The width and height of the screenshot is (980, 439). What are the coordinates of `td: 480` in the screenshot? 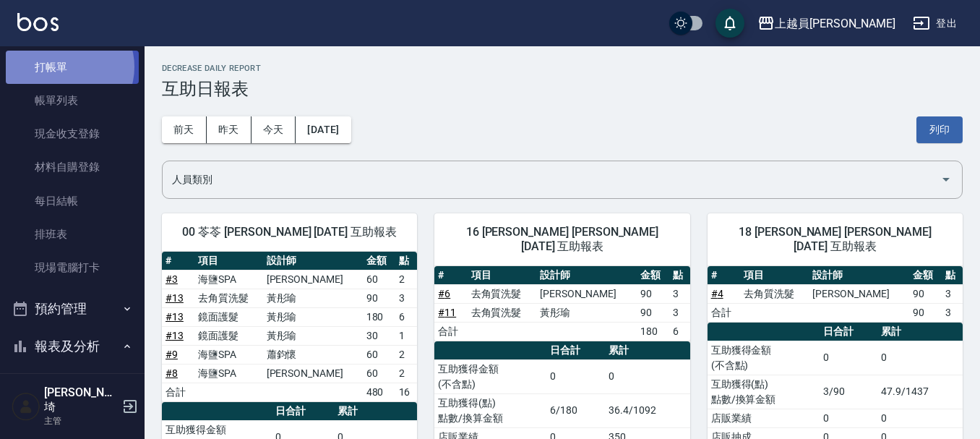 It's located at (379, 392).